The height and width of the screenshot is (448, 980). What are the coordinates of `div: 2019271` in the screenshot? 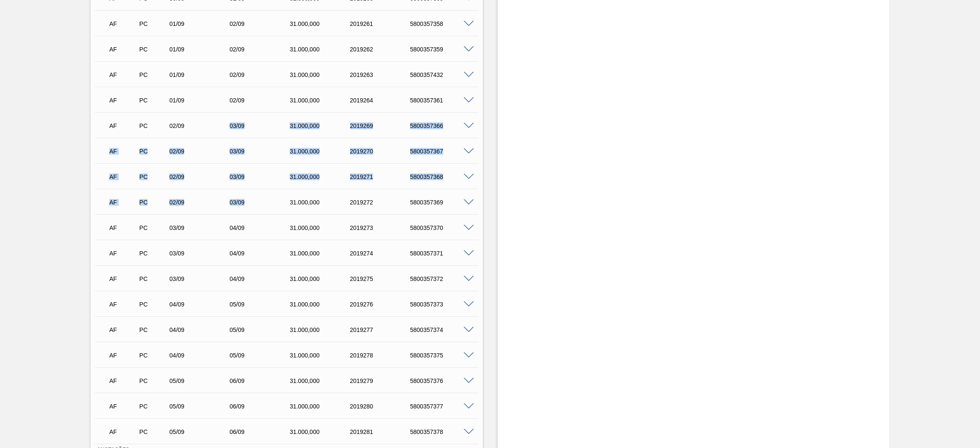 It's located at (382, 177).